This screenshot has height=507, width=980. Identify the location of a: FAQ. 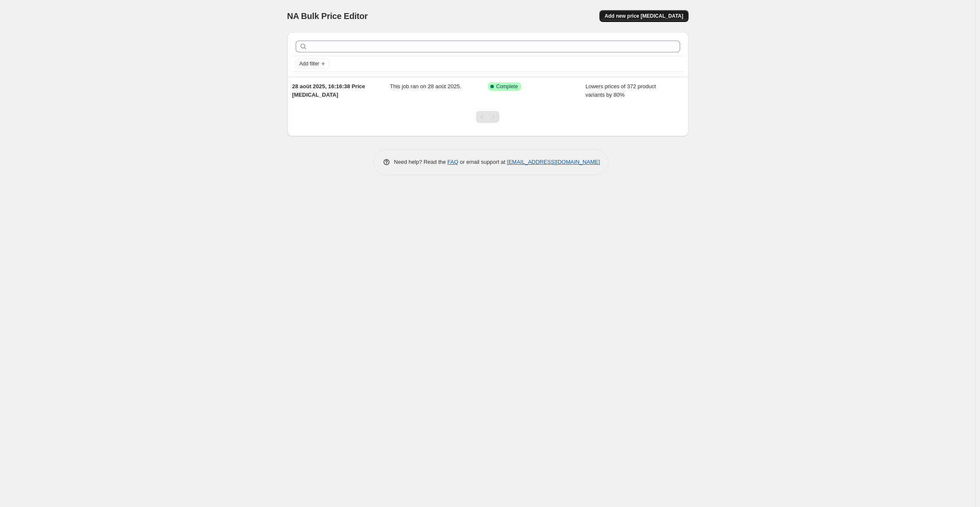
(453, 162).